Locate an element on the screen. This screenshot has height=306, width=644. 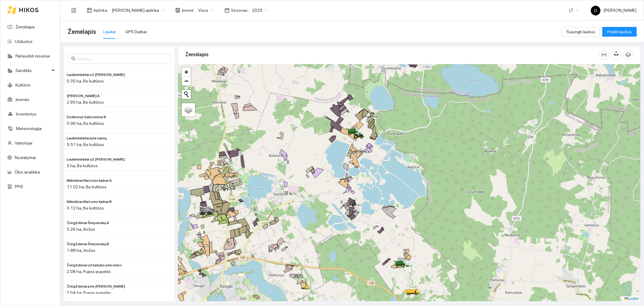
span: Laukininkėliai už griovio A is located at coordinates (96, 74).